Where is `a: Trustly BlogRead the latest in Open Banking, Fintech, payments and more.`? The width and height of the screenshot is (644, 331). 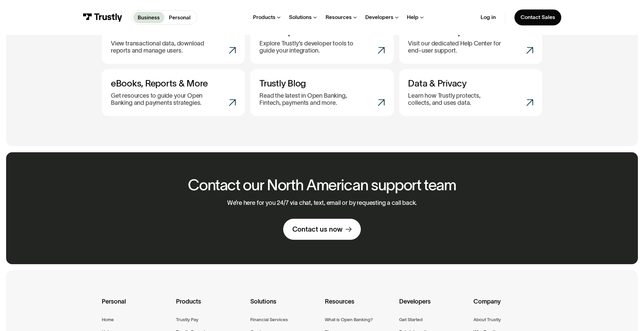
a: Trustly BlogRead the latest in Open Banking, Fintech, payments and more. is located at coordinates (322, 93).